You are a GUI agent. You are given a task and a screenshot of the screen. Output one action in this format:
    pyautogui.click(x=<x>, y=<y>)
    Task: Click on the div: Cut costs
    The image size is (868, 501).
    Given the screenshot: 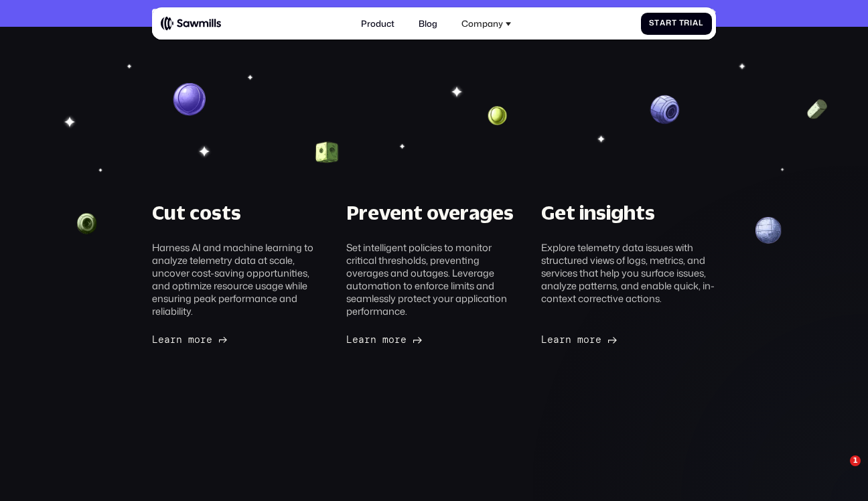 What is the action you would take?
    pyautogui.click(x=197, y=212)
    